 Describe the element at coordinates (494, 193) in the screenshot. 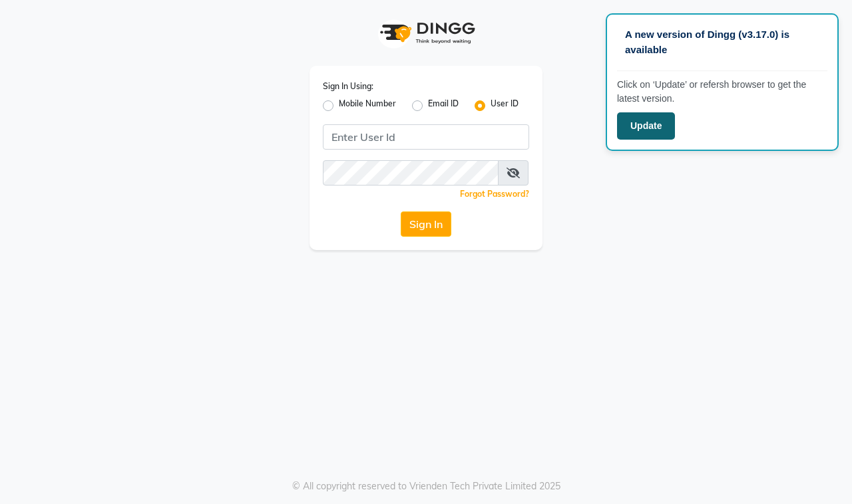

I see `a: Forgot Password?` at that location.